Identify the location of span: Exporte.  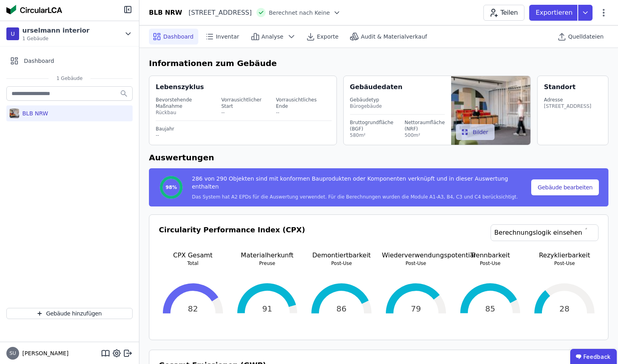
(328, 37).